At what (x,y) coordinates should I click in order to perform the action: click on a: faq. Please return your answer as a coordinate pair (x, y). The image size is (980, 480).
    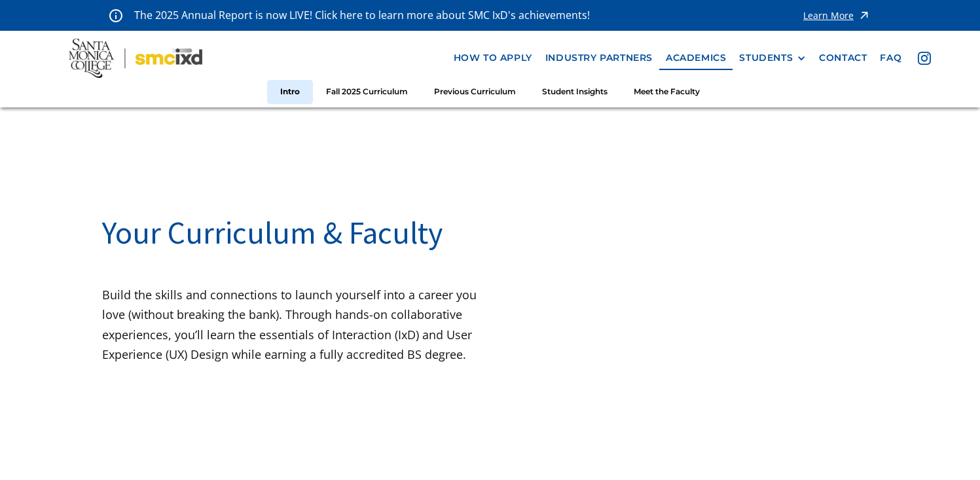
    Looking at the image, I should click on (891, 57).